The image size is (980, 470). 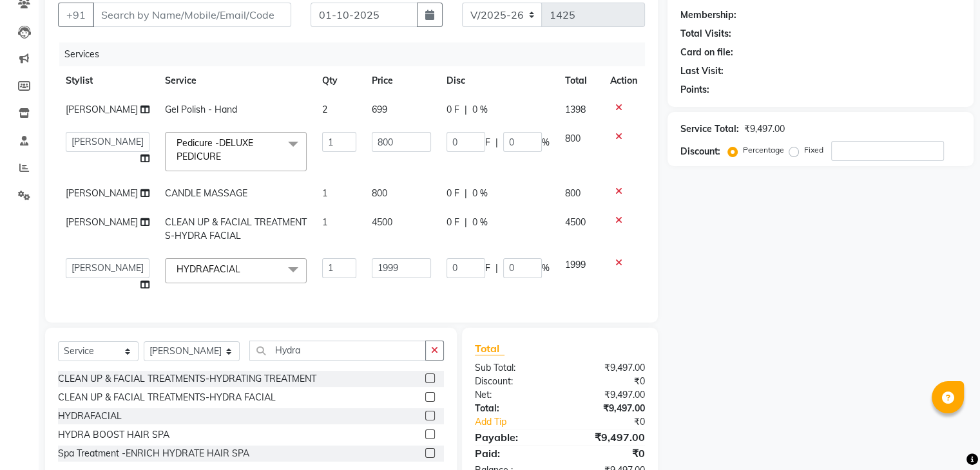 I want to click on div: Net:, so click(x=512, y=395).